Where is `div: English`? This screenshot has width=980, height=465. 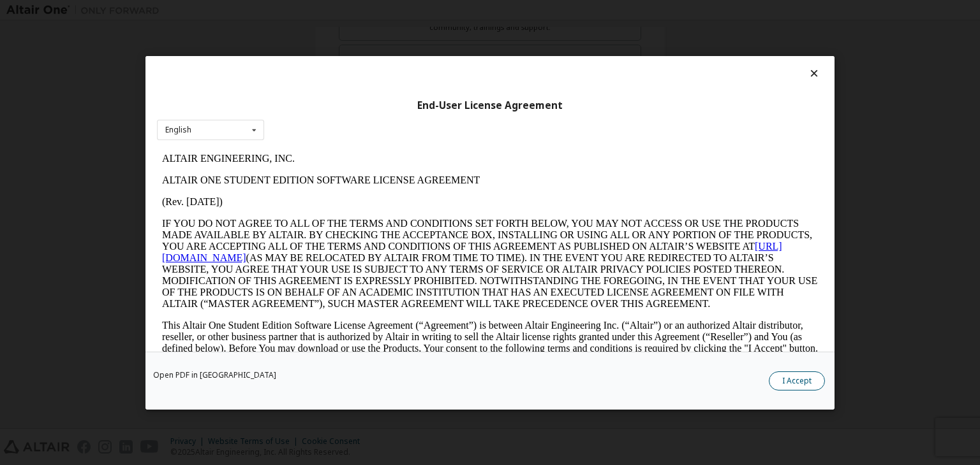 div: English is located at coordinates (178, 130).